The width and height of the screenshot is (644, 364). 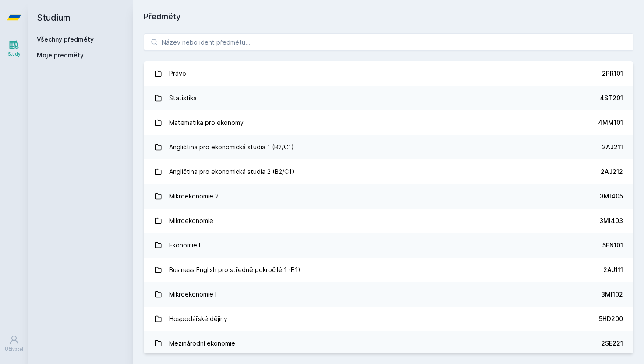 I want to click on div: 2AJ111, so click(x=613, y=270).